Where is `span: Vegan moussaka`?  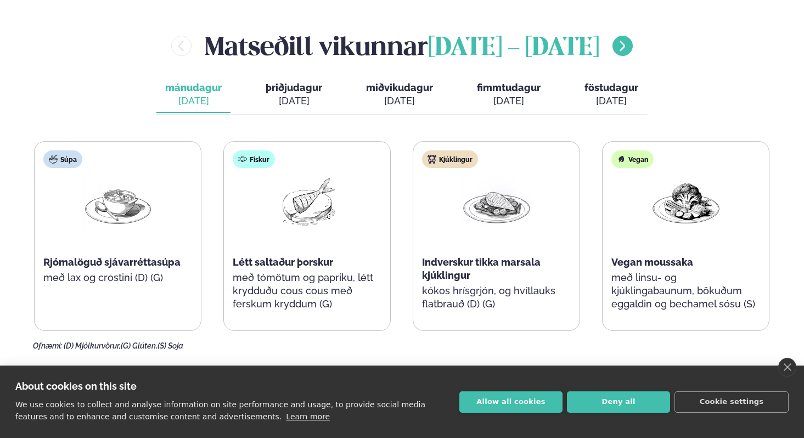
span: Vegan moussaka is located at coordinates (652, 262).